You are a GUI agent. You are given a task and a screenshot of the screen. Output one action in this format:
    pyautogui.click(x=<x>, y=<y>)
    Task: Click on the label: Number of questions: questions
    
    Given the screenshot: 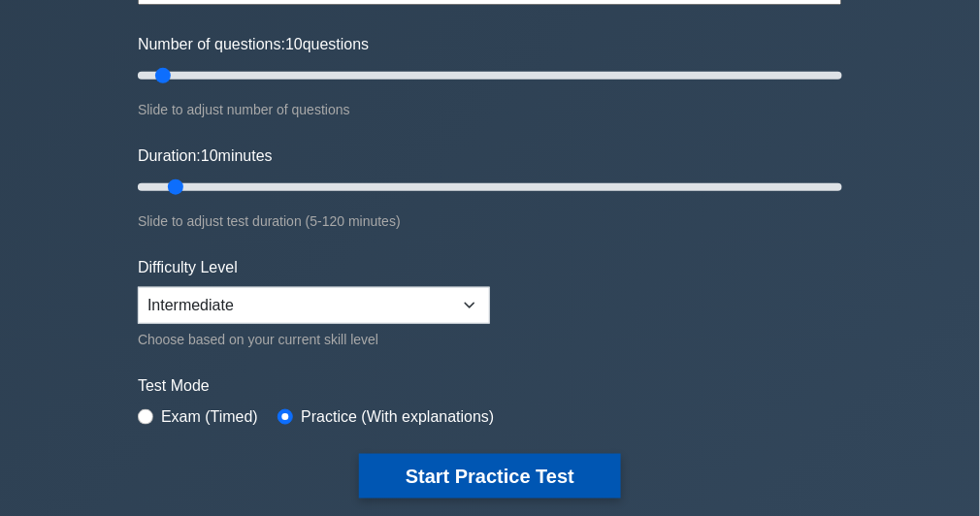 What is the action you would take?
    pyautogui.click(x=253, y=45)
    